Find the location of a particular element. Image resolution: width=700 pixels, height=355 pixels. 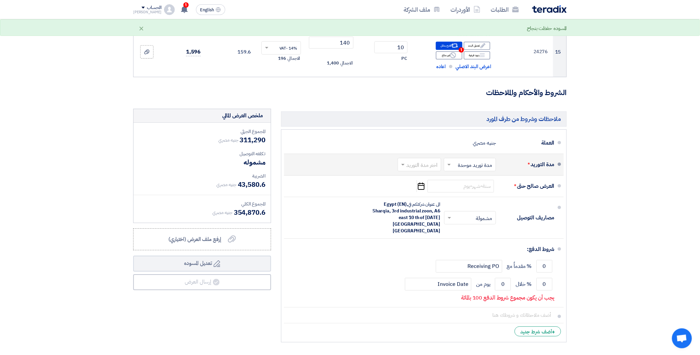

span: يوم من is located at coordinates (483, 284).